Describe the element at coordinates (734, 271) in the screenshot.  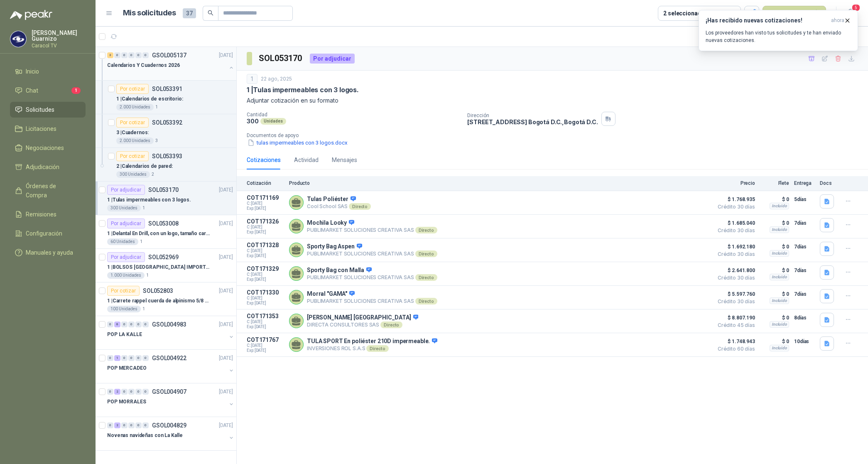
I see `span: $ 2.641.800` at that location.